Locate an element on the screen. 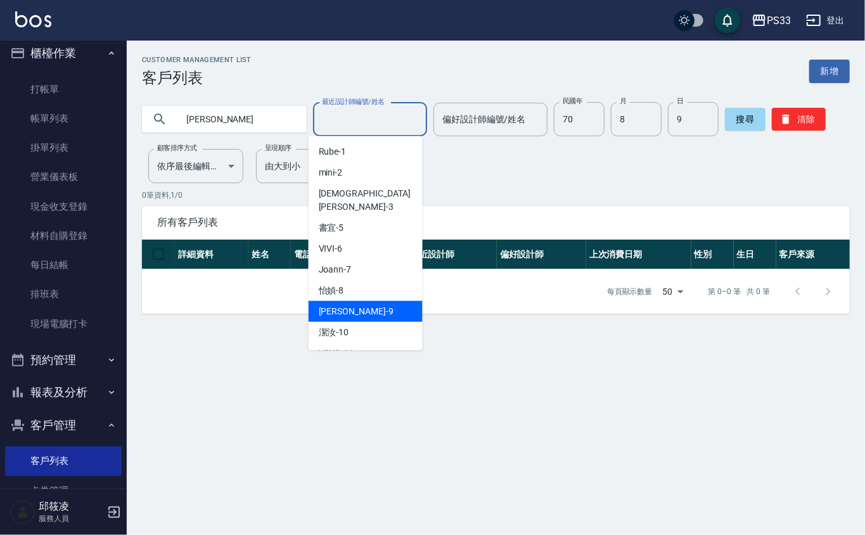 This screenshot has width=865, height=535. div: 50 is located at coordinates (673, 291).